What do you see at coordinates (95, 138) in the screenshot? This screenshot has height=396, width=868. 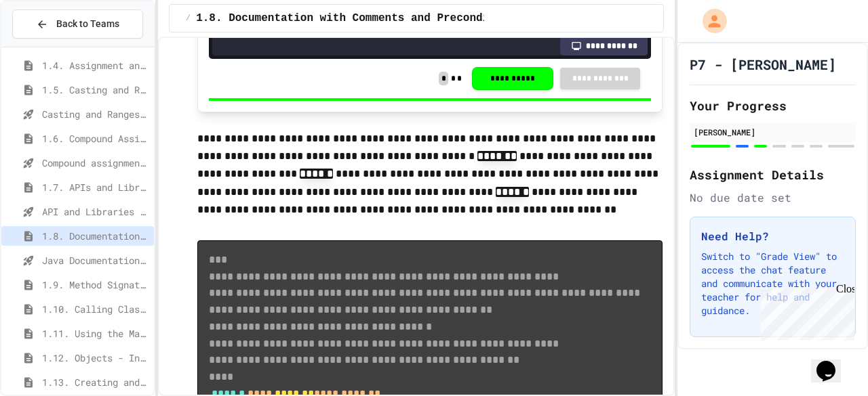 I see `span: 1.6. Compound Assignment Operators` at bounding box center [95, 138].